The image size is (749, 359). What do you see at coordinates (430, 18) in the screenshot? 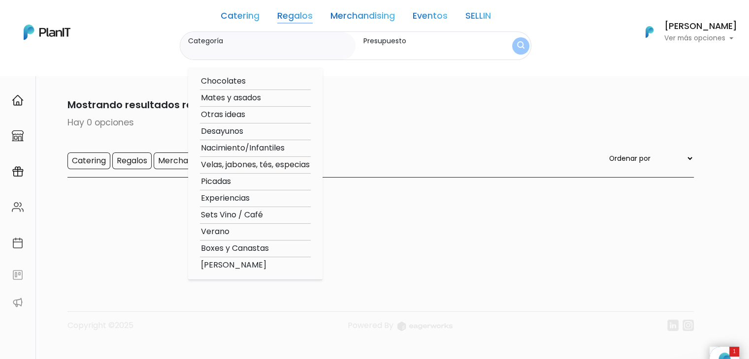
I see `a: Eventos` at bounding box center [430, 18].